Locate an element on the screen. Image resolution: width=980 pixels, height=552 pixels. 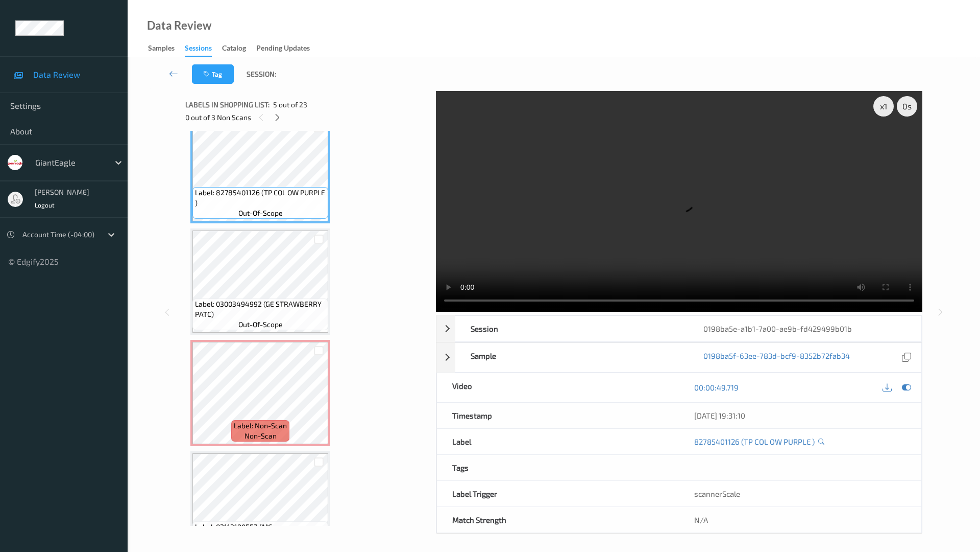
span: Label: 03003494992 (GE STRAWBERRY PATC) is located at coordinates (261, 309).